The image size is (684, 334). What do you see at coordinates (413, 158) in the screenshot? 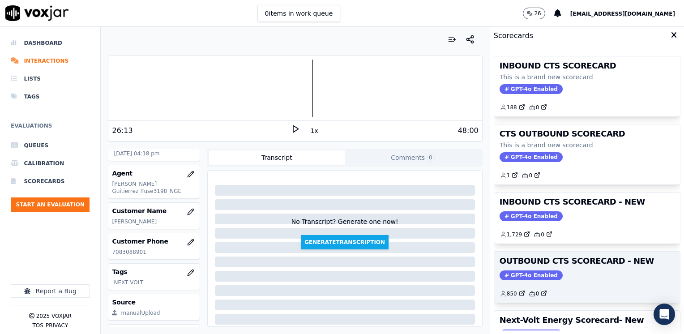
I see `button: Comments` at bounding box center [413, 158].